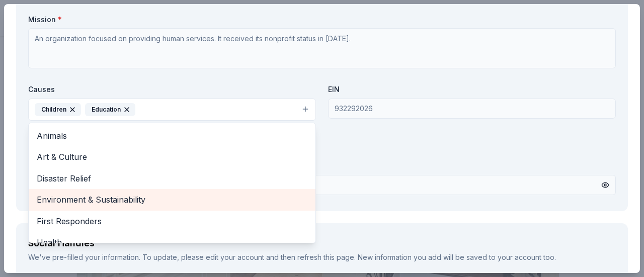 The height and width of the screenshot is (277, 644). What do you see at coordinates (172, 199) in the screenshot?
I see `span: Environment & Sustainability` at bounding box center [172, 199].